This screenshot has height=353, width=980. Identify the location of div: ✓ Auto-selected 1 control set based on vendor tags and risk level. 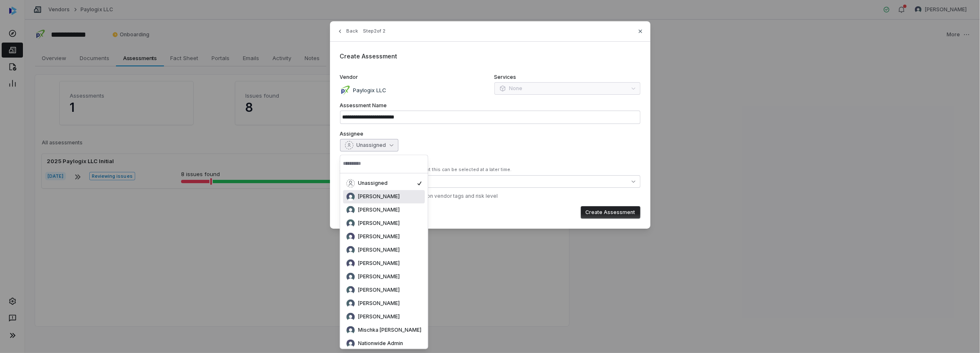
(490, 196).